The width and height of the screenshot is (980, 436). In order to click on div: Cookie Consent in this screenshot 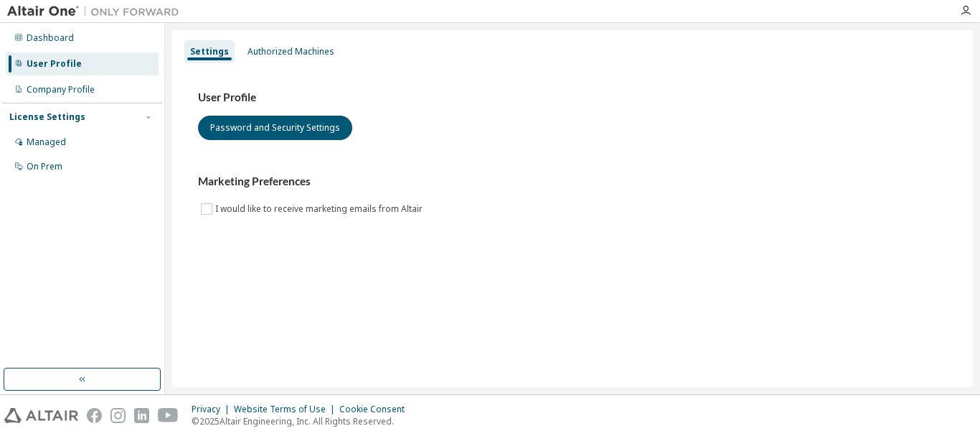, I will do `click(376, 410)`.